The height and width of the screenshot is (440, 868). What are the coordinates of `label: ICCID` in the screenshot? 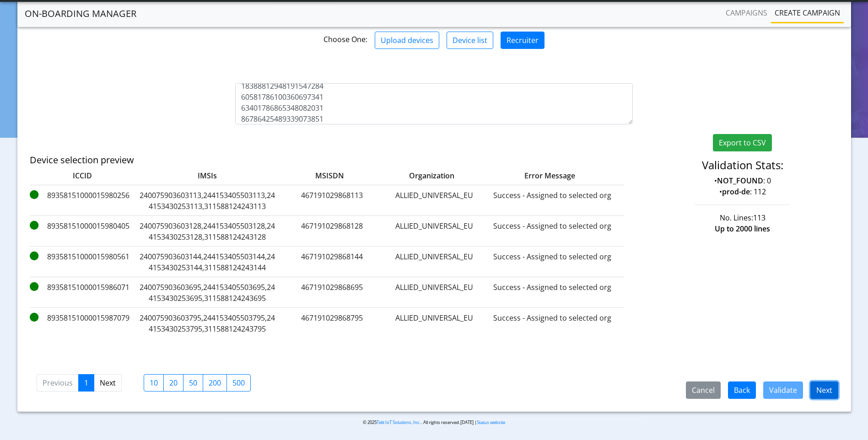 It's located at (82, 176).